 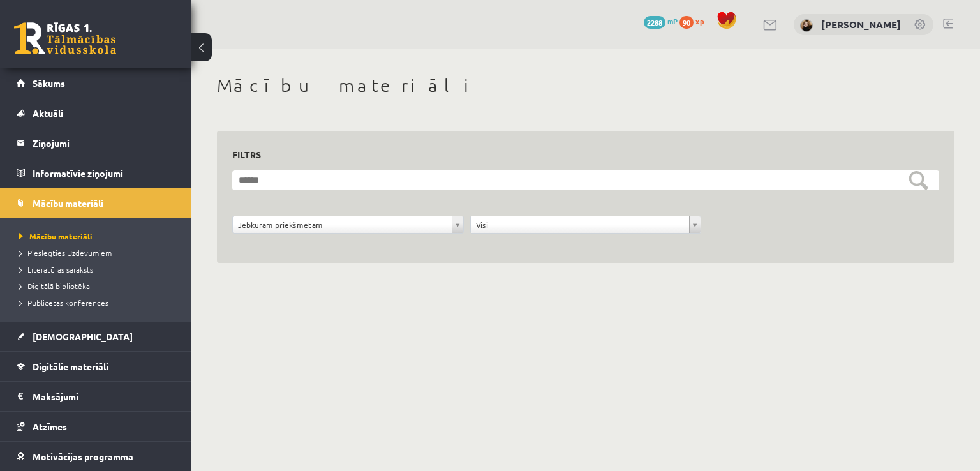 What do you see at coordinates (95, 173) in the screenshot?
I see `a: Informatīvie ziņojumi` at bounding box center [95, 173].